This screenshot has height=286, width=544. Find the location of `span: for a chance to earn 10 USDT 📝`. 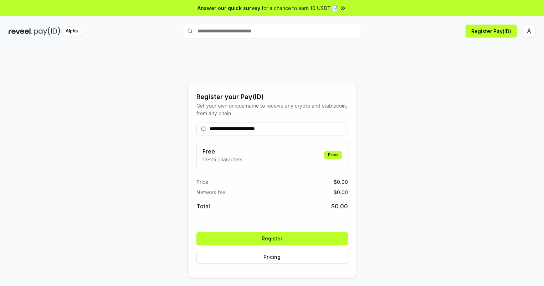

span: for a chance to earn 10 USDT 📝 is located at coordinates (300, 8).